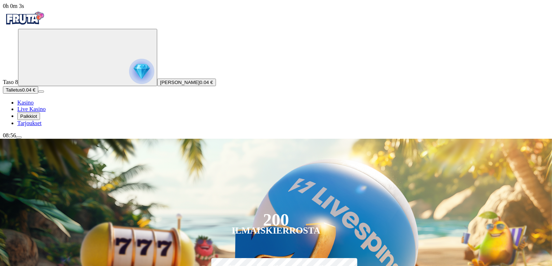 The width and height of the screenshot is (552, 266). Describe the element at coordinates (31, 109) in the screenshot. I see `a: poker-chip iconLive Kasino` at that location.